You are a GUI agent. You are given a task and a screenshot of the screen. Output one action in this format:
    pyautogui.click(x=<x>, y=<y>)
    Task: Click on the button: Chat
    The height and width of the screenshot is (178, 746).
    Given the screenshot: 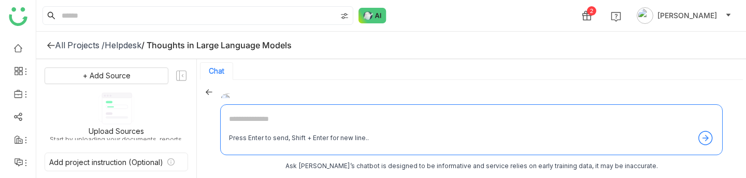 What is the action you would take?
    pyautogui.click(x=216, y=71)
    